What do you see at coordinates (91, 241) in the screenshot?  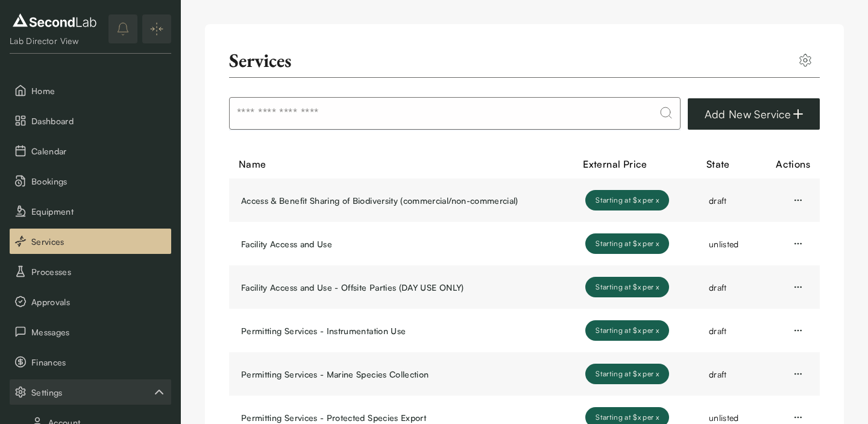 I see `li: Services` at bounding box center [91, 241].